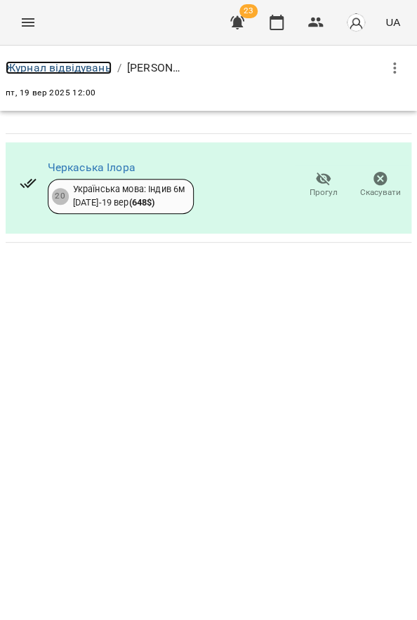 This screenshot has height=620, width=417. I want to click on span: Скасувати, so click(380, 192).